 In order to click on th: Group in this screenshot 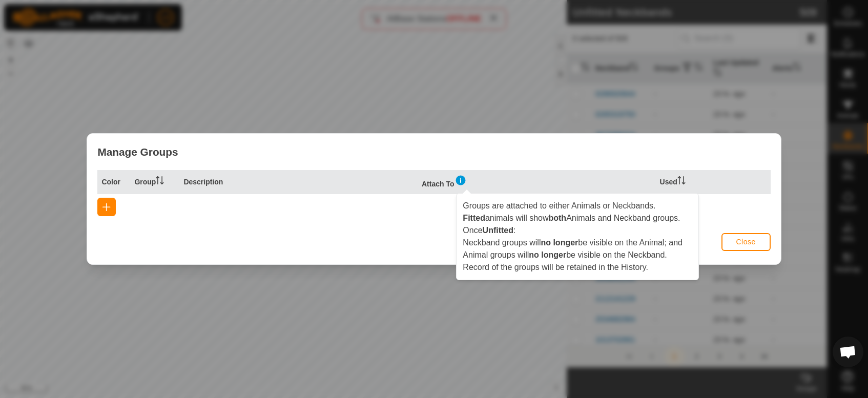, I will do `click(155, 182)`.